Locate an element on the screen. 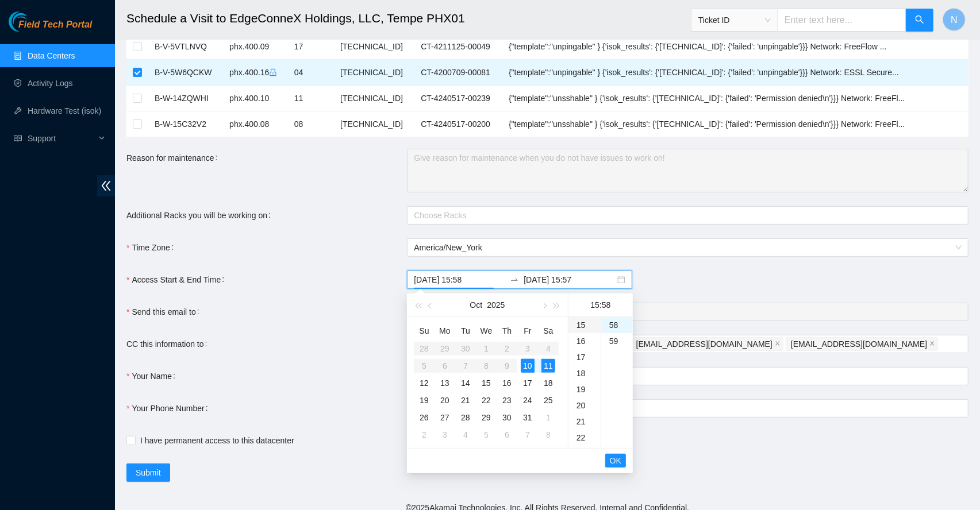  td: 2025-10-25 is located at coordinates (548, 401).